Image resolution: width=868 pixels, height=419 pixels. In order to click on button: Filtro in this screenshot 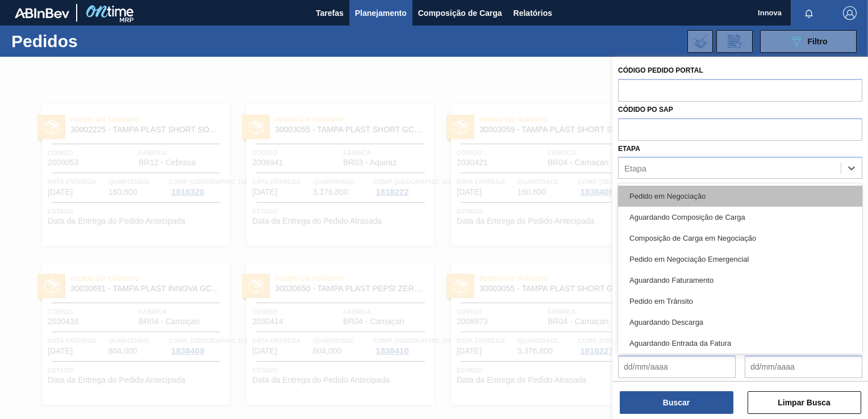, I will do `click(808, 42)`.